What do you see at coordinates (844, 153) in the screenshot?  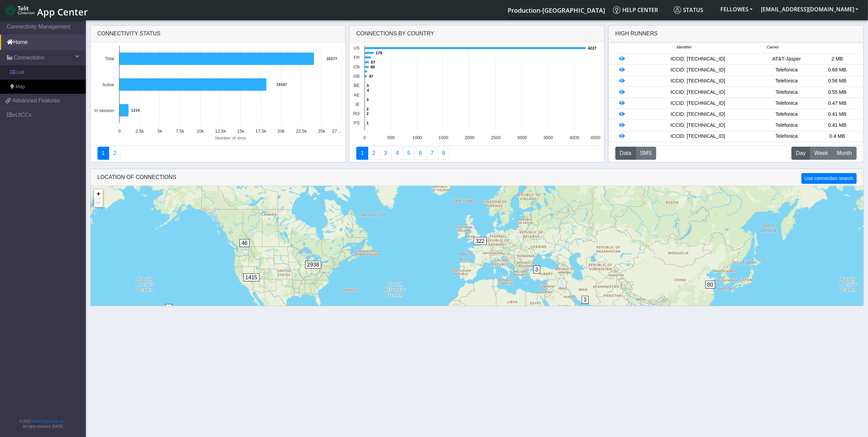 I see `span: Month` at bounding box center [844, 153].